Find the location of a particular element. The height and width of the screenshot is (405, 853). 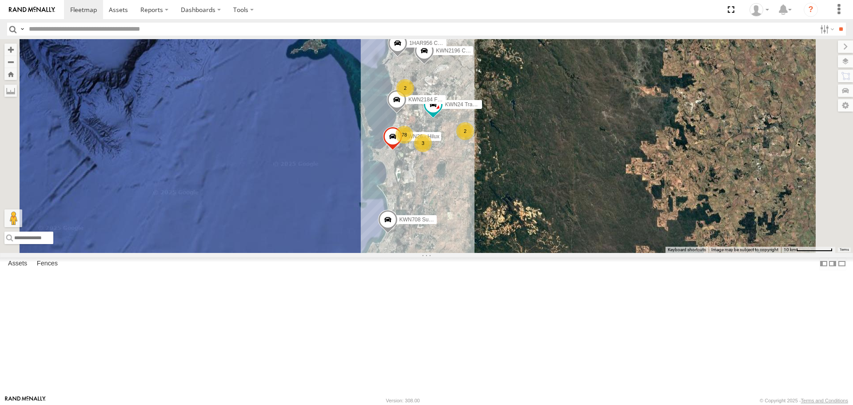

label: Fences is located at coordinates (47, 264).